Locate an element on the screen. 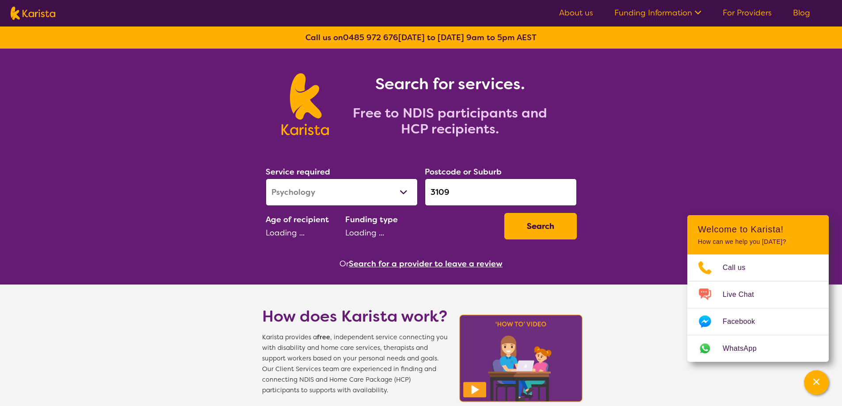 Image resolution: width=842 pixels, height=406 pixels. a: Web link opens in a new tab. is located at coordinates (758, 349).